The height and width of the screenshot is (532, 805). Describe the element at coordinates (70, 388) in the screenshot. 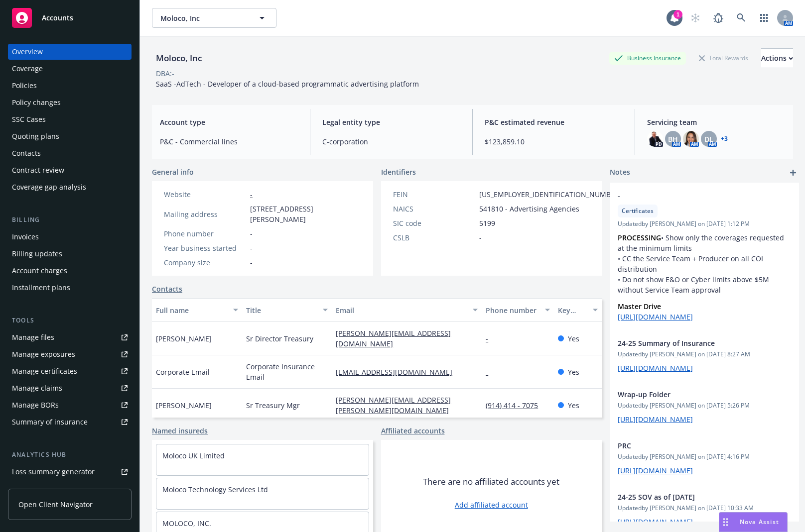

I see `a: Manage claims` at that location.